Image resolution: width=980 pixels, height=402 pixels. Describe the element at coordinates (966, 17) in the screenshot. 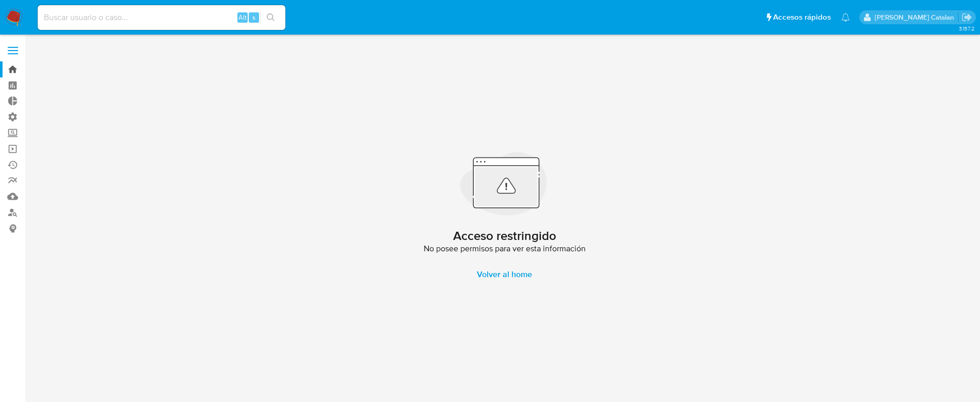

I see `a: Salir` at that location.